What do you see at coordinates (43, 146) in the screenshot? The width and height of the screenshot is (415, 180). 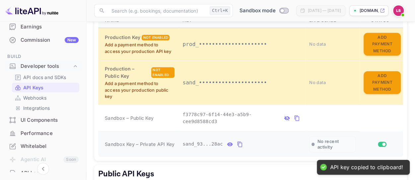 I see `a: Whitelabel` at bounding box center [43, 146].